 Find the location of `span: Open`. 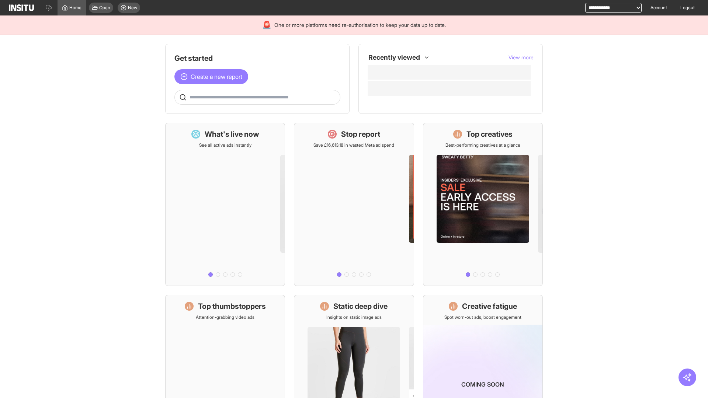

span: Open is located at coordinates (105, 8).